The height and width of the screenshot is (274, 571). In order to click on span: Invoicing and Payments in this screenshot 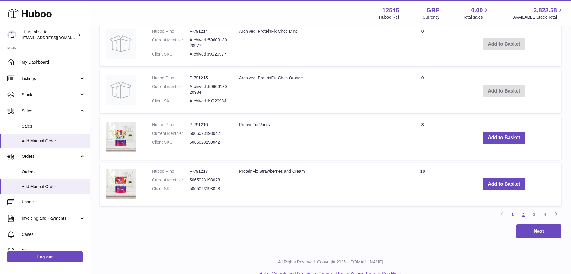, I will do `click(50, 218)`.